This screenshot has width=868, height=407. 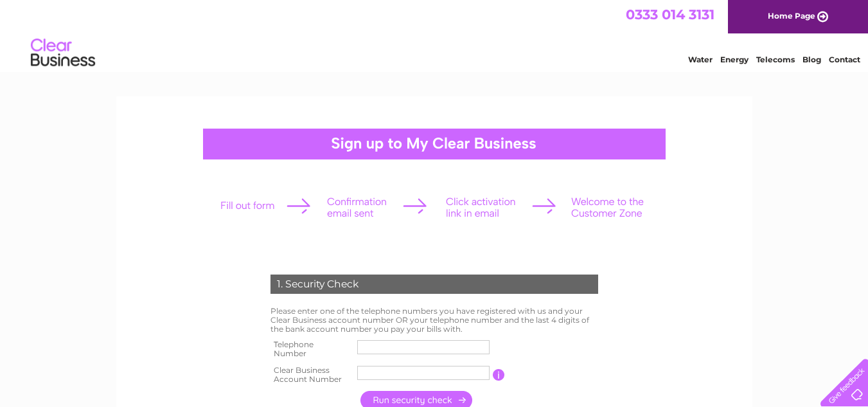 I want to click on a: Blog, so click(x=811, y=59).